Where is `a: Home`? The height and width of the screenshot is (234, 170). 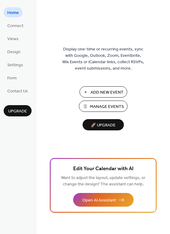
a: Home is located at coordinates (13, 12).